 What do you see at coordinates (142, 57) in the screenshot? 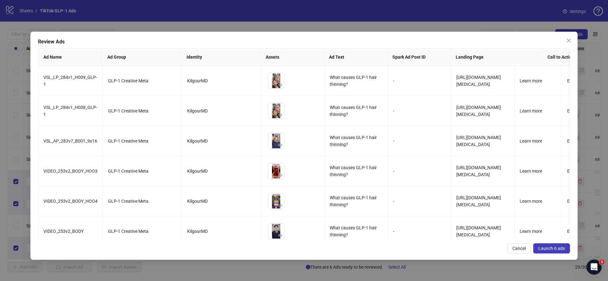
I see `th: Ad Group` at bounding box center [142, 57].